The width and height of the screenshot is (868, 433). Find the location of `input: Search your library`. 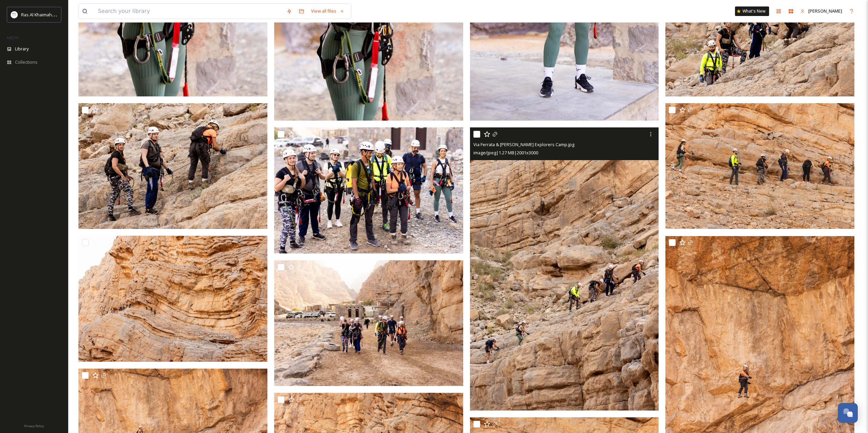

input: Search your library is located at coordinates (189, 12).